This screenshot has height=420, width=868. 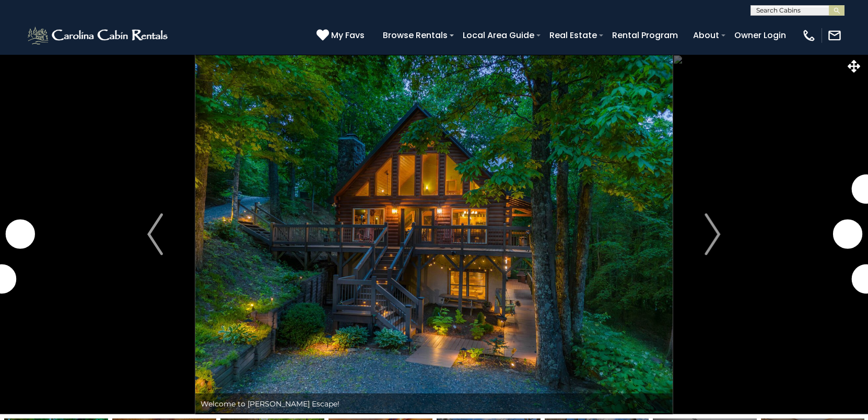 I want to click on img: mail-regular-white.png, so click(x=834, y=36).